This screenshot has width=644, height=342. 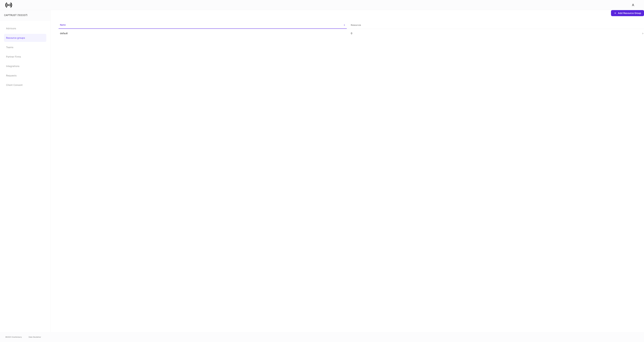 What do you see at coordinates (25, 75) in the screenshot?
I see `a: Requests` at bounding box center [25, 75].